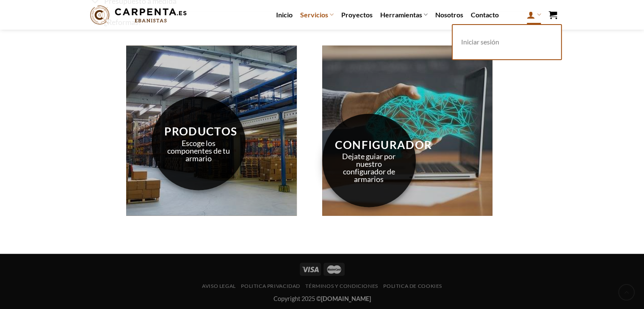 Image resolution: width=644 pixels, height=309 pixels. Describe the element at coordinates (404, 14) in the screenshot. I see `a: Herramientas` at that location.